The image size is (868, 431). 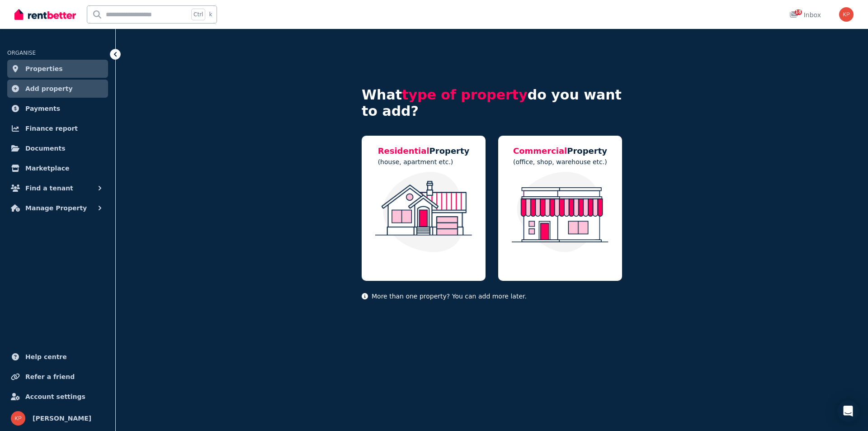 I want to click on span: Ctrl, so click(x=198, y=14).